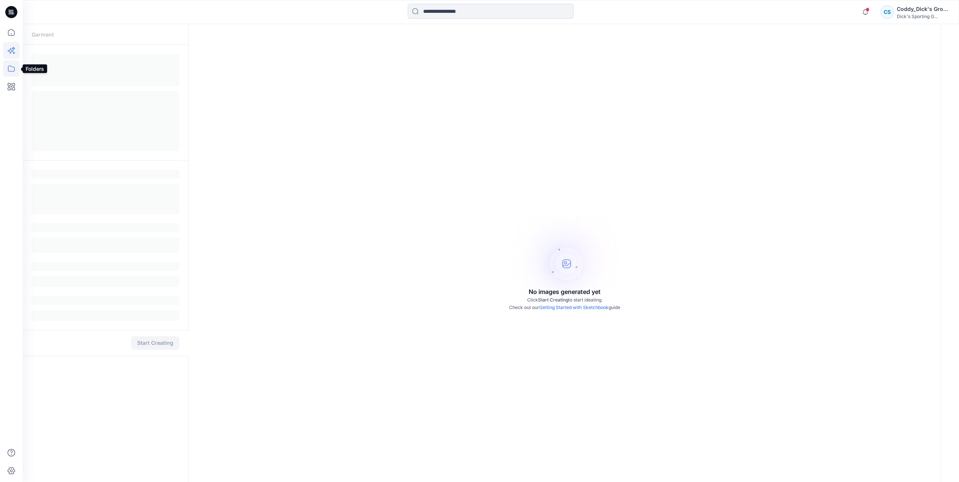 The width and height of the screenshot is (959, 482). Describe the element at coordinates (574, 307) in the screenshot. I see `a: Getting Started with Sketchbook` at that location.